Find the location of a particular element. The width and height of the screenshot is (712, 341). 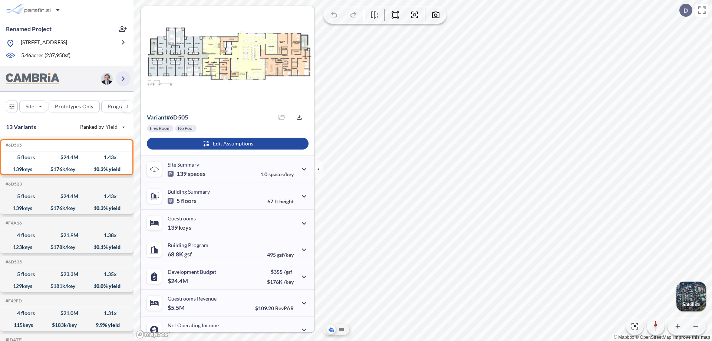

p: Renamed Project is located at coordinates (29, 29).